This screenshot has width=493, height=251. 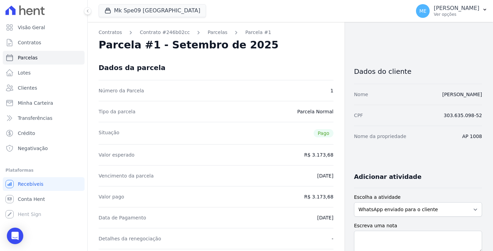 What do you see at coordinates (27, 88) in the screenshot?
I see `span: Clientes` at bounding box center [27, 88].